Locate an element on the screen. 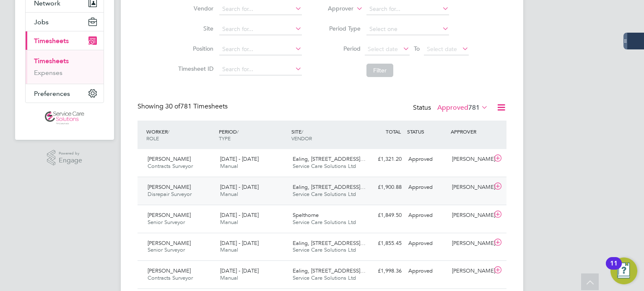 The image size is (644, 291). span: TOTAL is located at coordinates (393, 131).